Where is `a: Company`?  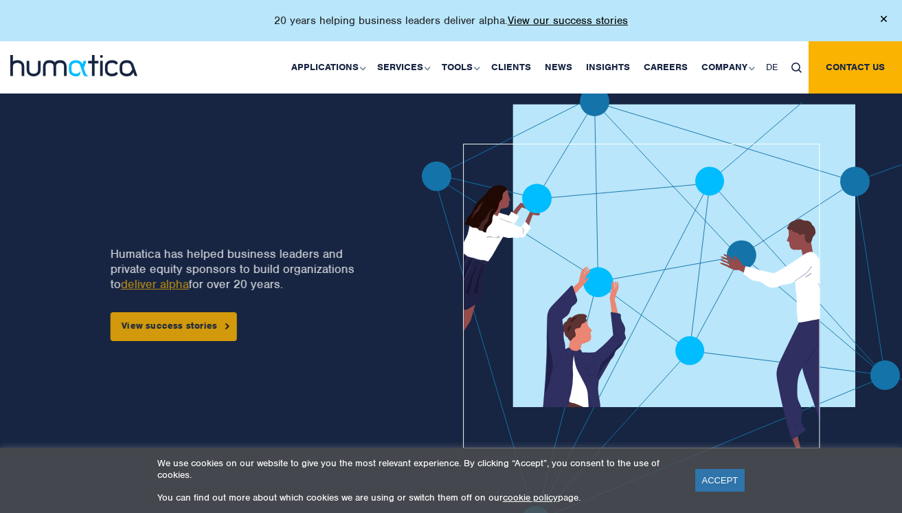 a: Company is located at coordinates (727, 67).